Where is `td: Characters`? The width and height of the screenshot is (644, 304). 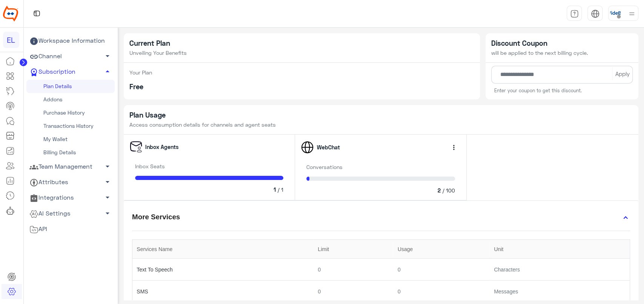 td: Characters is located at coordinates (560, 270).